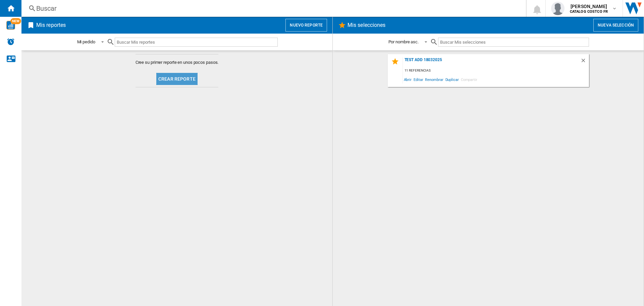  Describe the element at coordinates (469, 79) in the screenshot. I see `span: Compartir` at that location.